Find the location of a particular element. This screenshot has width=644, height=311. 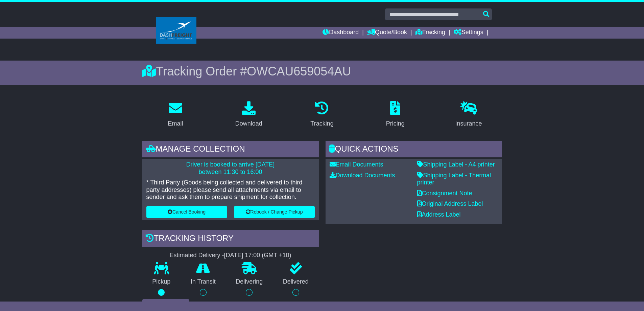

a: Email is located at coordinates (175, 115).